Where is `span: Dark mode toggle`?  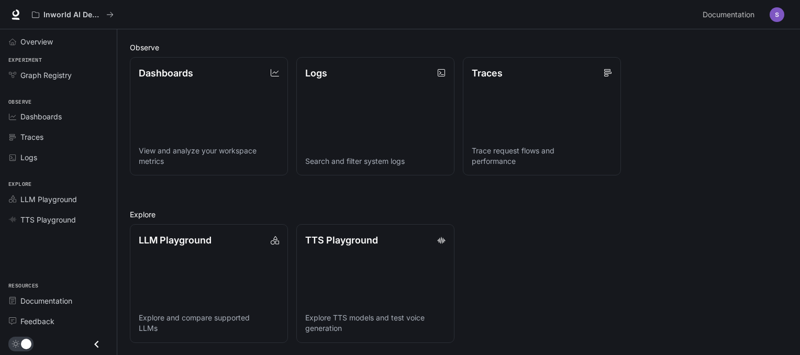 span: Dark mode toggle is located at coordinates (26, 343).